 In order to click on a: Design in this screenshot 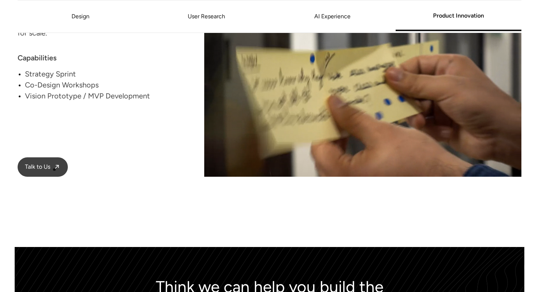, I will do `click(80, 16)`.